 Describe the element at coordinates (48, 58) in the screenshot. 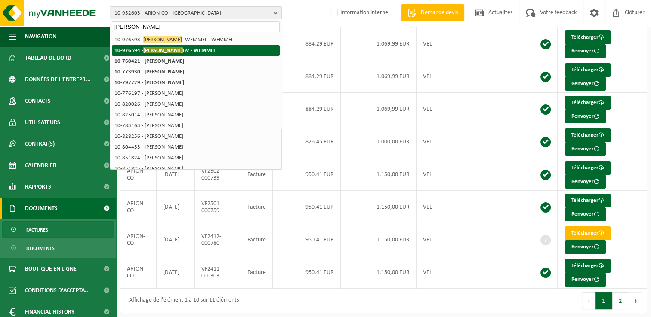

I see `span: Tableau de bord` at that location.